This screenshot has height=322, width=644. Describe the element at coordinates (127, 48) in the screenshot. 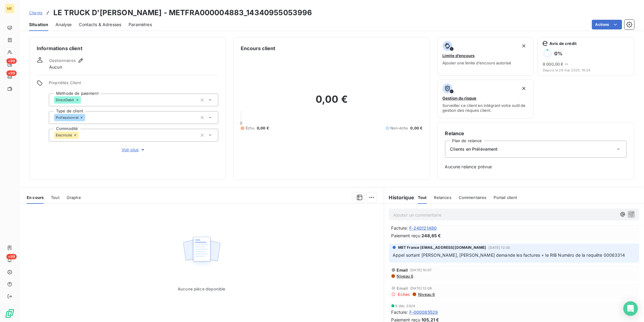

I see `h6: Informations client` at that location.